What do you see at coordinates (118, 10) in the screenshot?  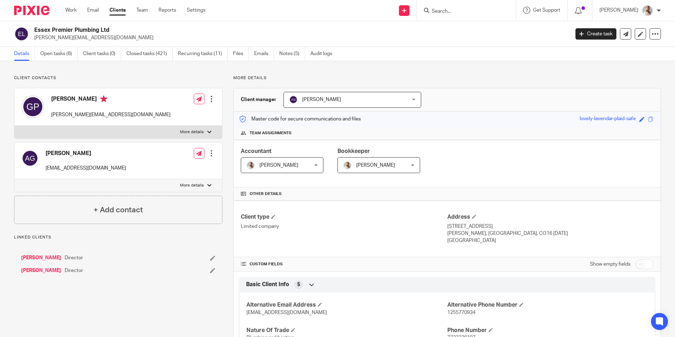 I see `a: Clients` at bounding box center [118, 10].